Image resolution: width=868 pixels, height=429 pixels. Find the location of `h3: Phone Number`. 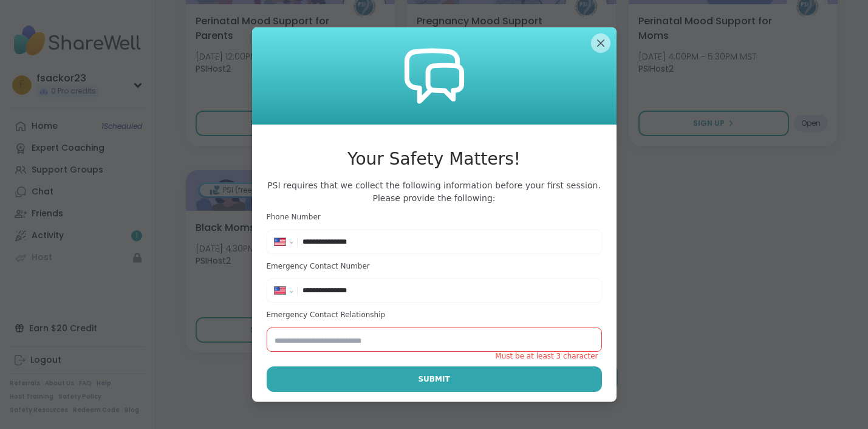

h3: Phone Number is located at coordinates (434, 217).